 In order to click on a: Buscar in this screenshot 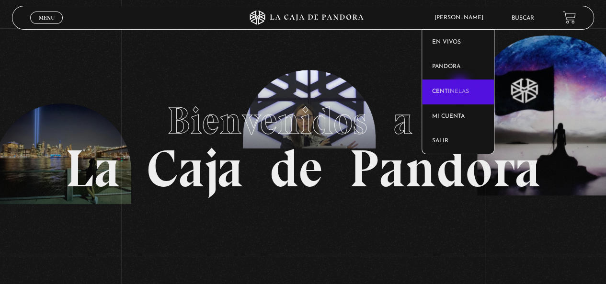, I will do `click(523, 18)`.